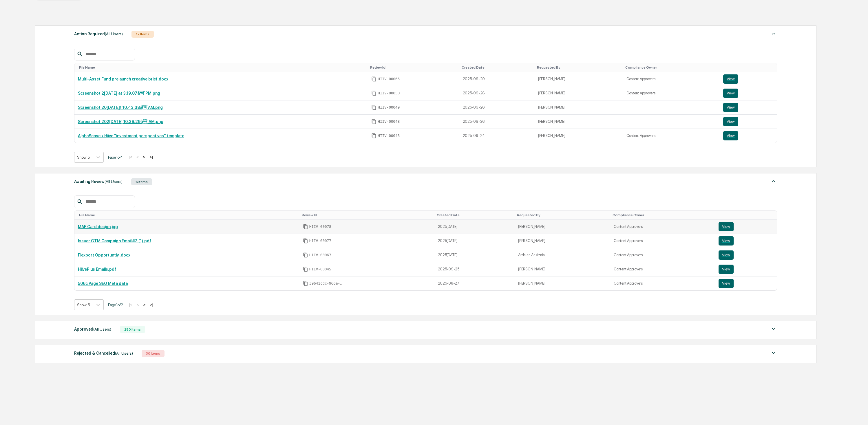 This screenshot has width=868, height=425. I want to click on a: Issuer GTM Campaign Email #3 (1).pdf, so click(114, 241).